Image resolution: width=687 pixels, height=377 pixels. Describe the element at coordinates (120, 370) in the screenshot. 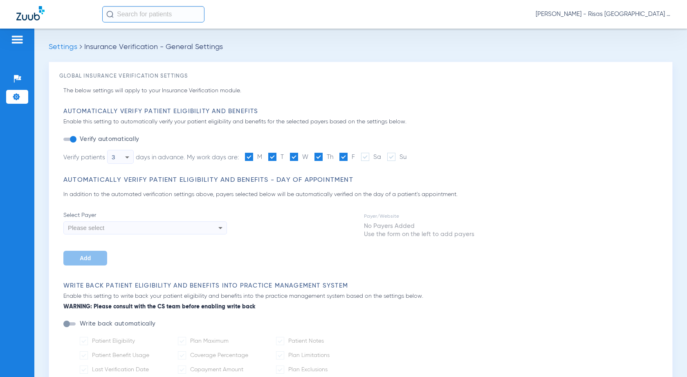

I see `span: Last Verification Date` at that location.